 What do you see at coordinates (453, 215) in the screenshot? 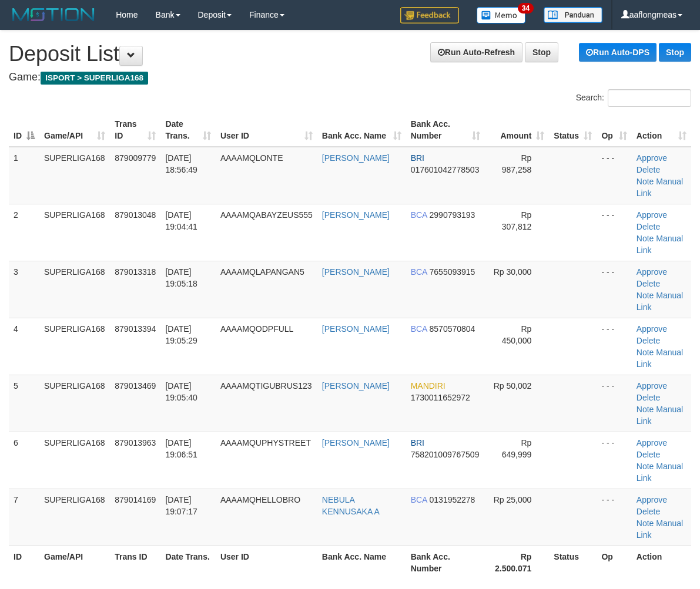
I see `span: Copy 2990793193 to clipboard` at bounding box center [453, 215].